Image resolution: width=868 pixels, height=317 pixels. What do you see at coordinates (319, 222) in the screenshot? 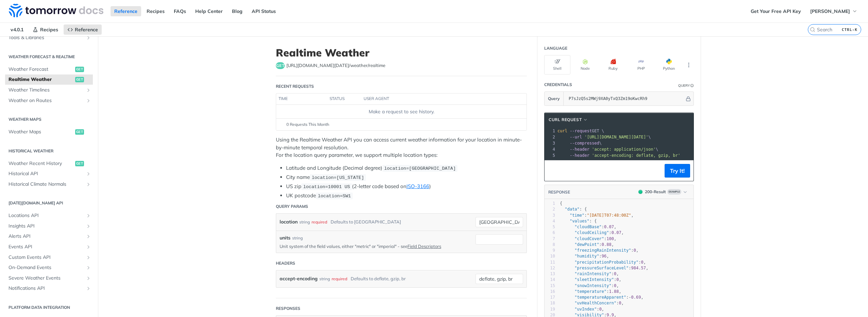
I see `div: required` at bounding box center [319, 222].